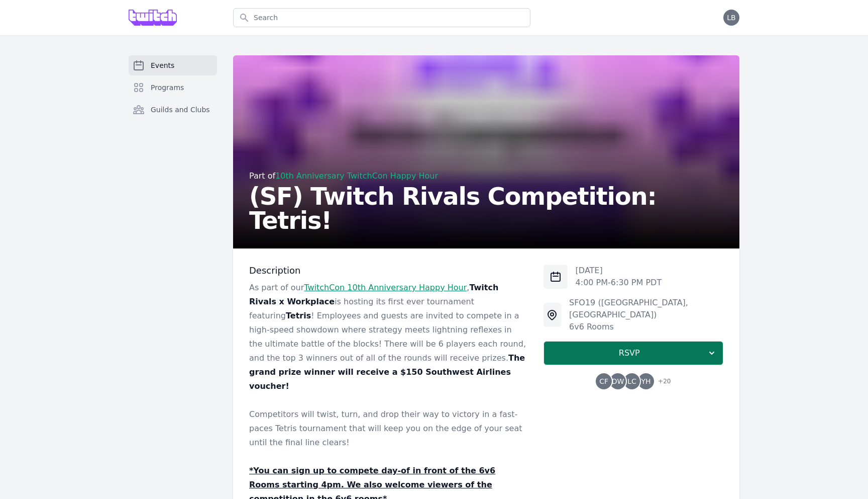 This screenshot has height=499, width=868. Describe the element at coordinates (646, 327) in the screenshot. I see `div: 6v6 Rooms` at that location.